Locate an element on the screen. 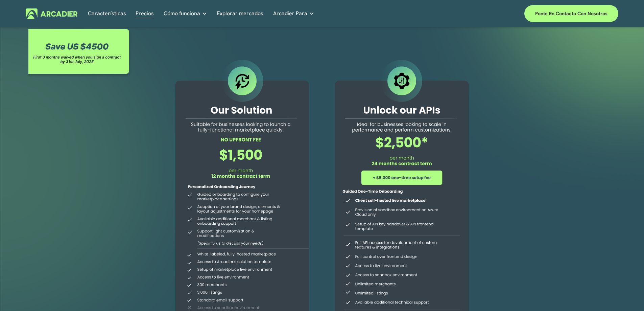 The width and height of the screenshot is (644, 311). font: Características is located at coordinates (107, 13).